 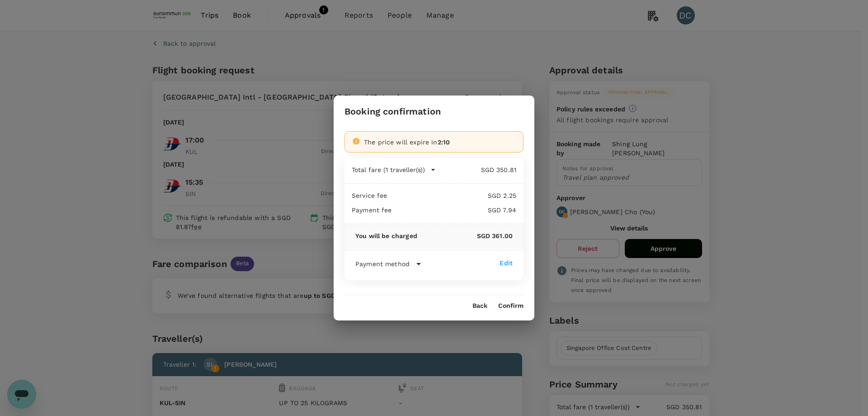 I want to click on h3: Booking confirmation, so click(x=393, y=111).